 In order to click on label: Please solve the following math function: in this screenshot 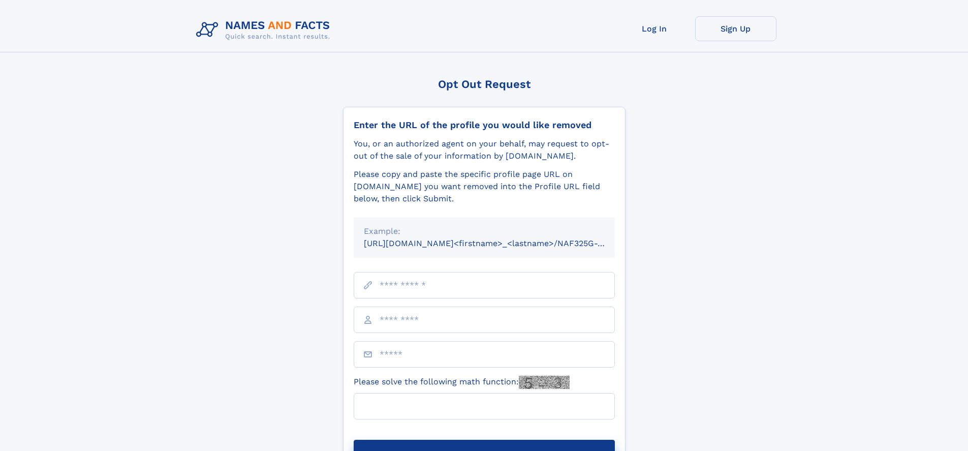, I will do `click(461, 382)`.